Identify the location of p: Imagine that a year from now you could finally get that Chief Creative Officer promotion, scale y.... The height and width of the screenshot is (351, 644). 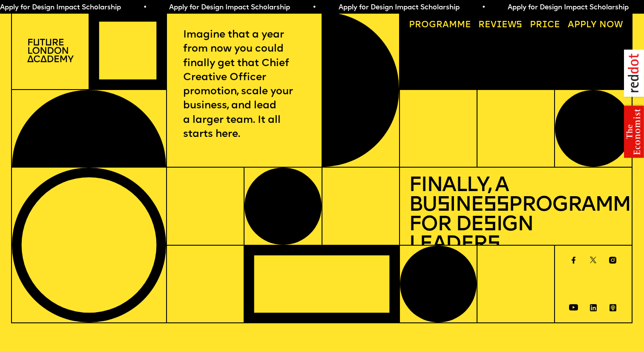
(244, 85).